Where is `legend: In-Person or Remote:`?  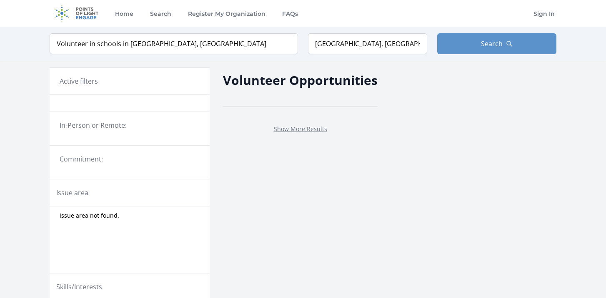 legend: In-Person or Remote: is located at coordinates (130, 125).